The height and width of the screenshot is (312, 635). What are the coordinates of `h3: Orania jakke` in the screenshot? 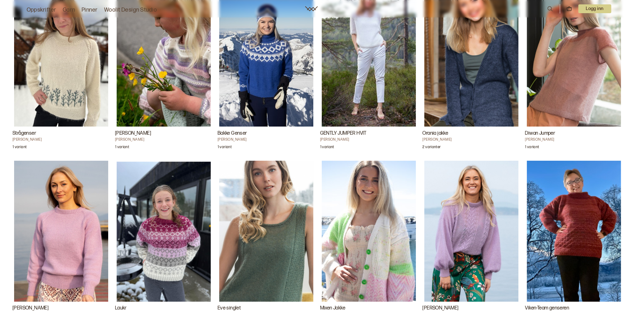 It's located at (471, 134).